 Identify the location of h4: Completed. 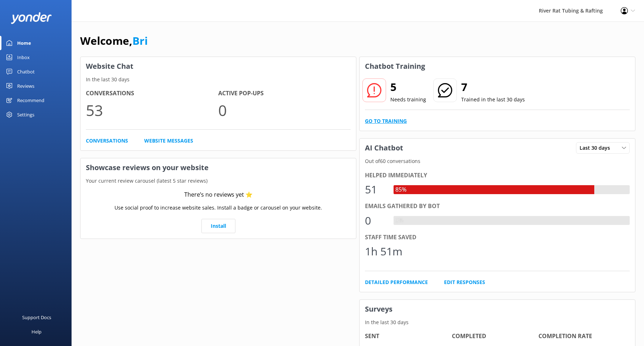
(495, 336).